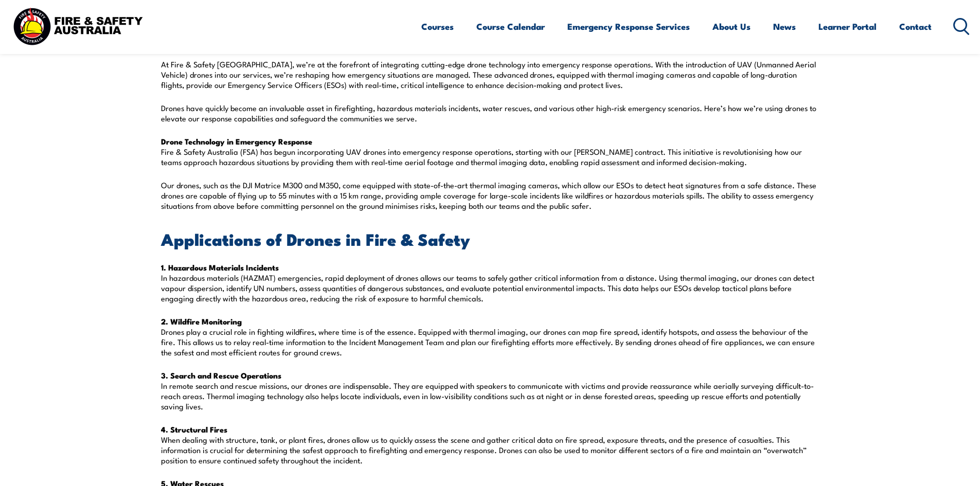 This screenshot has width=980, height=486. Describe the element at coordinates (784, 27) in the screenshot. I see `a: News` at that location.